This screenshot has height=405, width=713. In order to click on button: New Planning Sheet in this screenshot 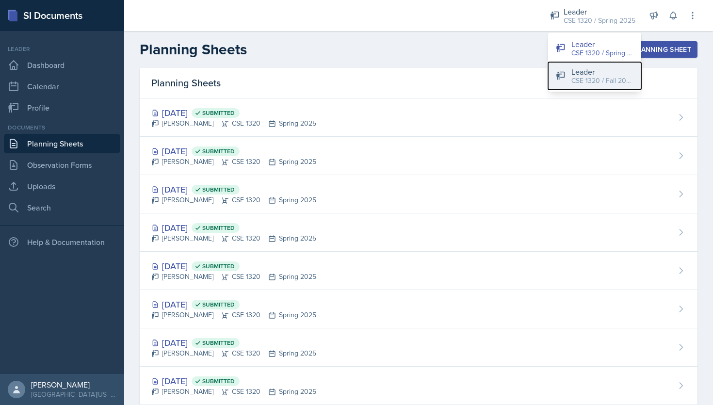, I will do `click(650, 49)`.